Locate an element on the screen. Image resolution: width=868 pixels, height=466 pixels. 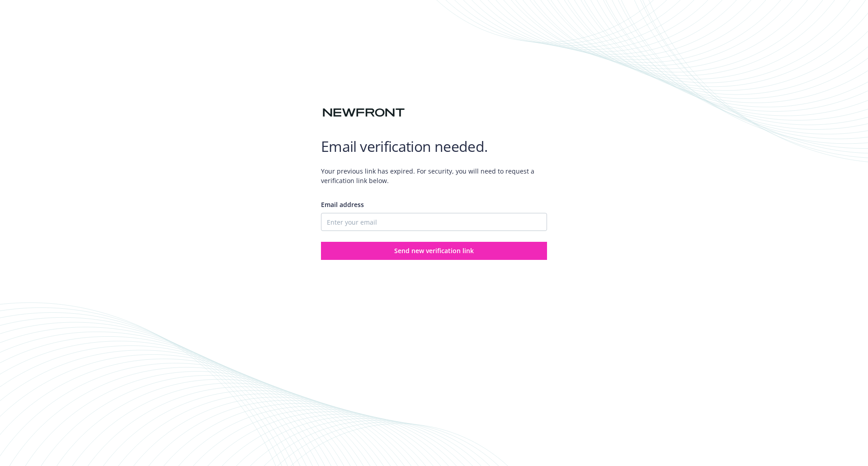
input: Enter your email is located at coordinates (434, 222).